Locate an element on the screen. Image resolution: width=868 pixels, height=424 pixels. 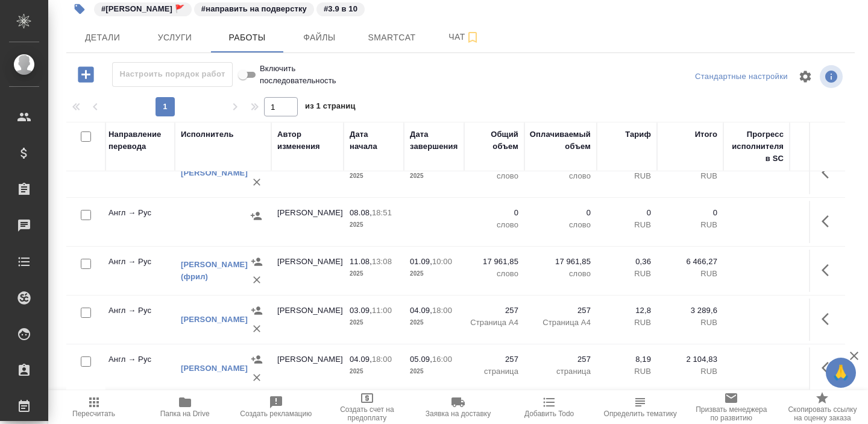
button: Папка на Drive is located at coordinates (185, 407).